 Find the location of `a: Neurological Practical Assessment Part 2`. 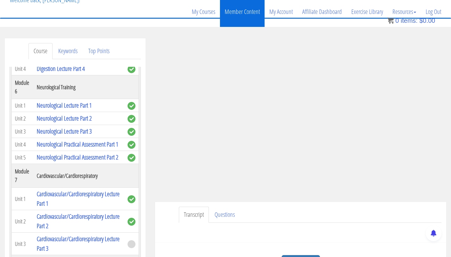

a: Neurological Practical Assessment Part 2 is located at coordinates (78, 157).